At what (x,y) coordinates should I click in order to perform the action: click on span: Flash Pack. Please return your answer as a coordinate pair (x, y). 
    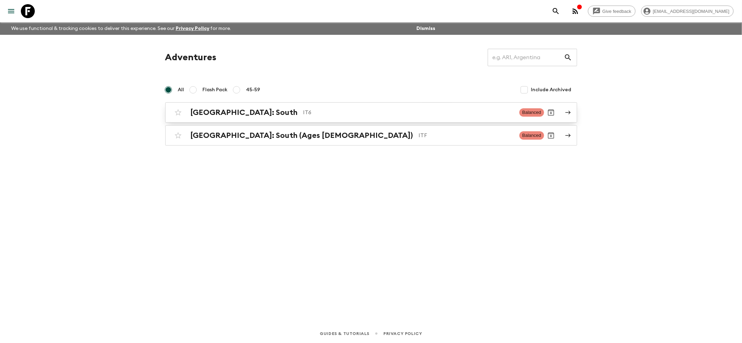
    Looking at the image, I should click on (215, 90).